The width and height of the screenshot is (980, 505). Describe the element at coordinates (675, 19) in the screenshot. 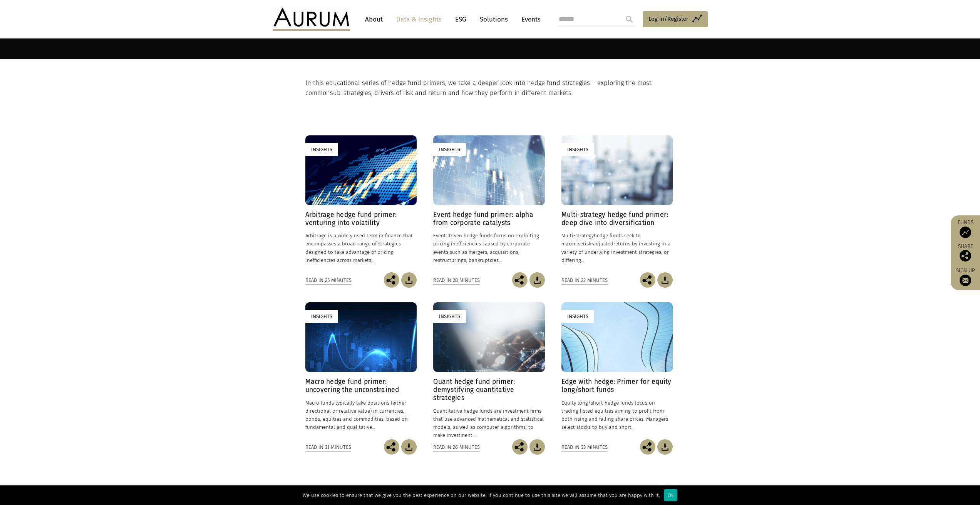

I see `a: Log in/Register` at that location.